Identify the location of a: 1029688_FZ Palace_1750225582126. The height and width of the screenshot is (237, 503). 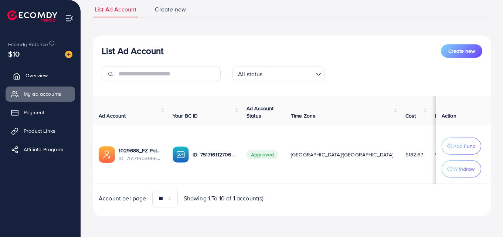
(140, 150).